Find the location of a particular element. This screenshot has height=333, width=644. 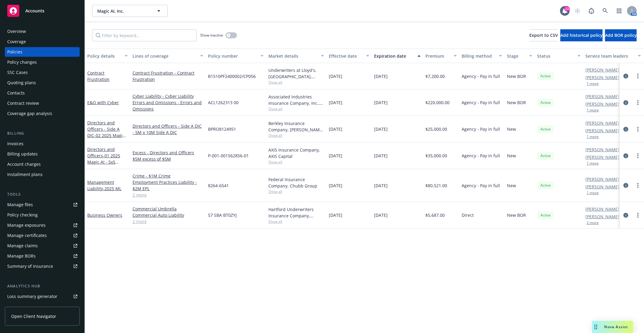

div: Billing updates is located at coordinates (22, 154).